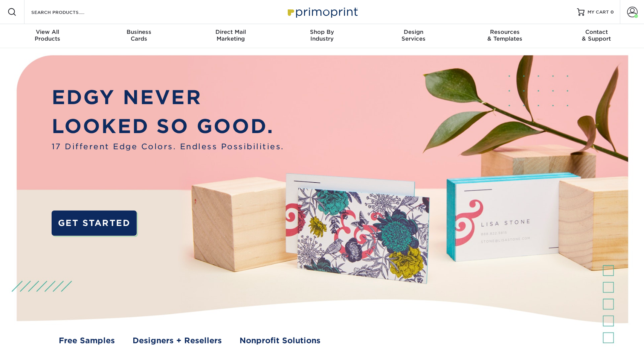 The height and width of the screenshot is (356, 644). What do you see at coordinates (139, 36) in the screenshot?
I see `a: BusinessCards` at bounding box center [139, 36].